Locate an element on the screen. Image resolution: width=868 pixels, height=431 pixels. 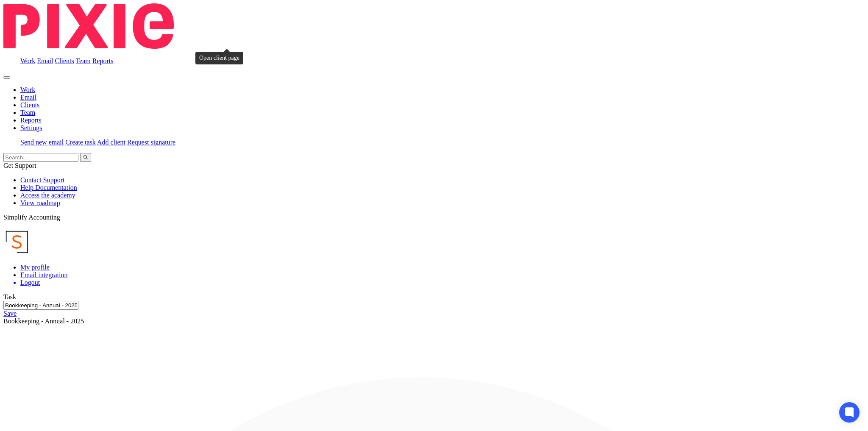
img: Screenshot%202023-11-29%20141159.png is located at coordinates (17, 241).